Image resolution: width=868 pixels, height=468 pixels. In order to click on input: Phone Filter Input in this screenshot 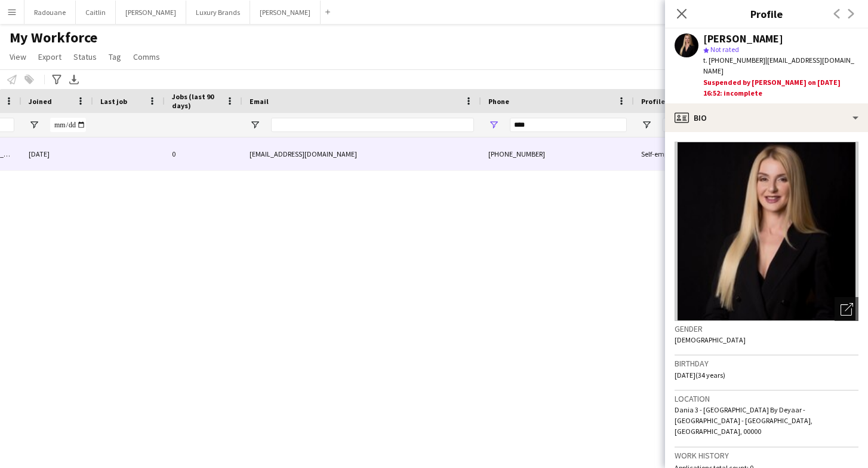, I will do `click(568, 125)`.